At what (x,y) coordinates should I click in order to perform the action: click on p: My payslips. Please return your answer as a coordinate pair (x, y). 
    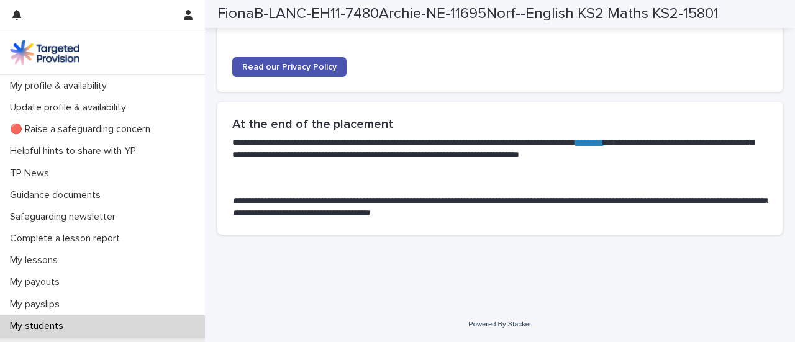
    Looking at the image, I should click on (37, 304).